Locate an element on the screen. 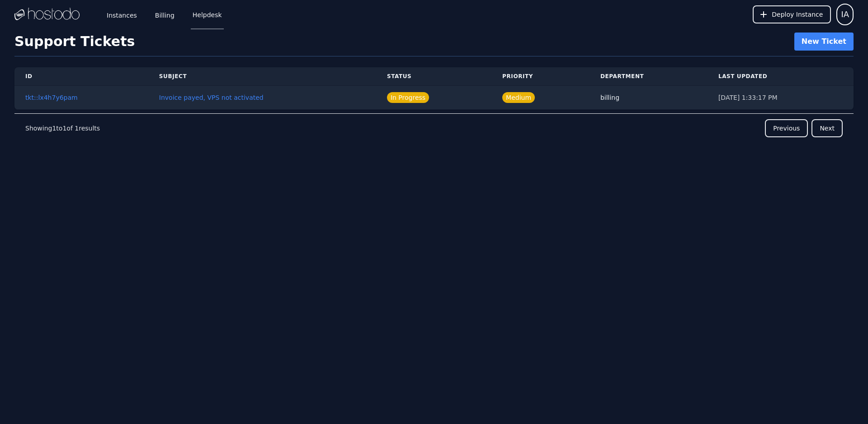  th: Status is located at coordinates (433, 76).